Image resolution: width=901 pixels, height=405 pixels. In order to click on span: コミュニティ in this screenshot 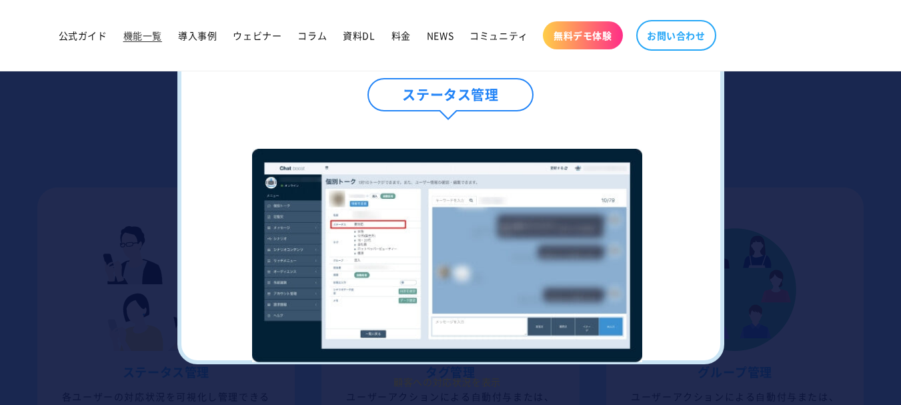, I will do `click(499, 35)`.